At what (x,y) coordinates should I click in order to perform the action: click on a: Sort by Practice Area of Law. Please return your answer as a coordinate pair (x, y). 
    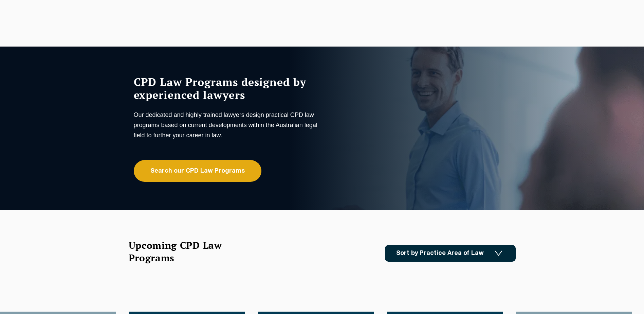
    Looking at the image, I should click on (450, 253).